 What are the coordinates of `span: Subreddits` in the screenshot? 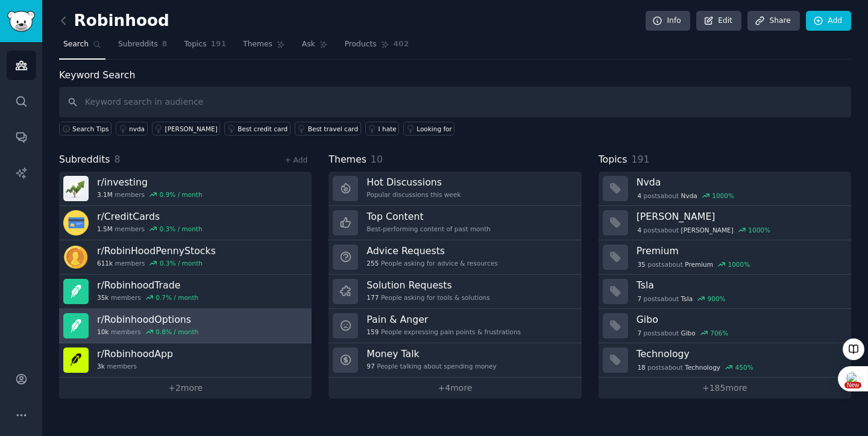 It's located at (138, 45).